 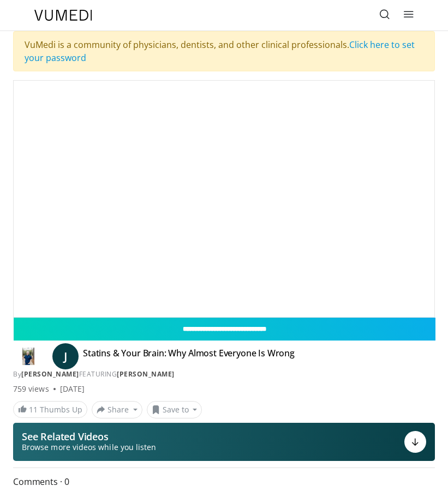 What do you see at coordinates (31, 390) in the screenshot?
I see `span: 759 views` at bounding box center [31, 390].